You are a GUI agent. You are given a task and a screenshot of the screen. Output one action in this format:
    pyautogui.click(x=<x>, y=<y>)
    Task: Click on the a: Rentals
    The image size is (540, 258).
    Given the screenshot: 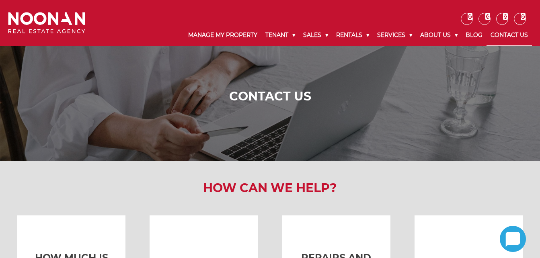 What is the action you would take?
    pyautogui.click(x=352, y=35)
    